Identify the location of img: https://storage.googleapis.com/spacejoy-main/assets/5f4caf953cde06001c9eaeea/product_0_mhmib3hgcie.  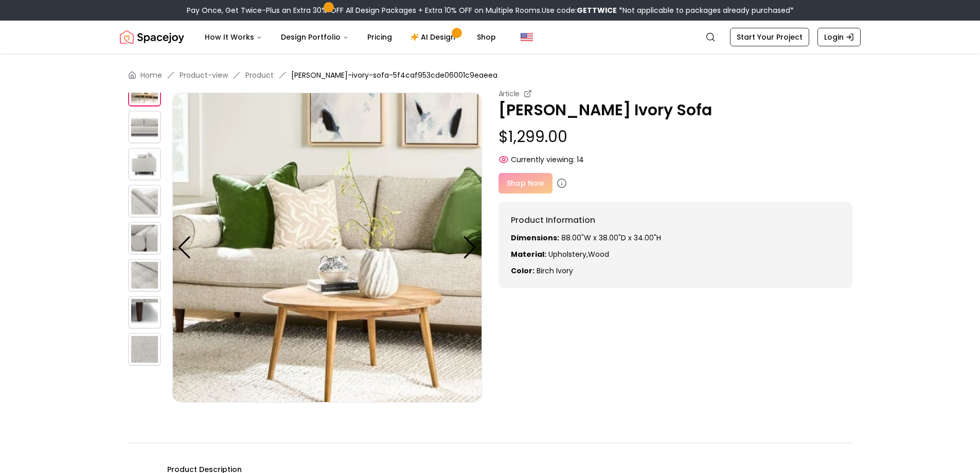
(145, 201).